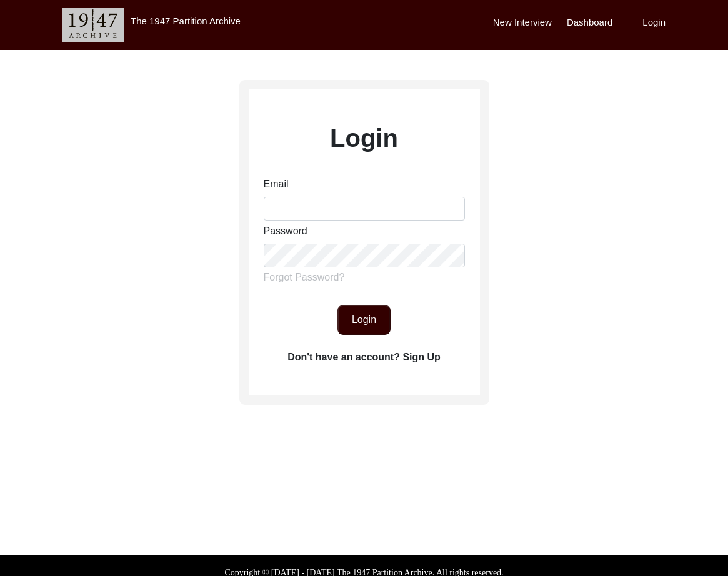 The height and width of the screenshot is (576, 728). I want to click on img: header-logo.png, so click(93, 25).